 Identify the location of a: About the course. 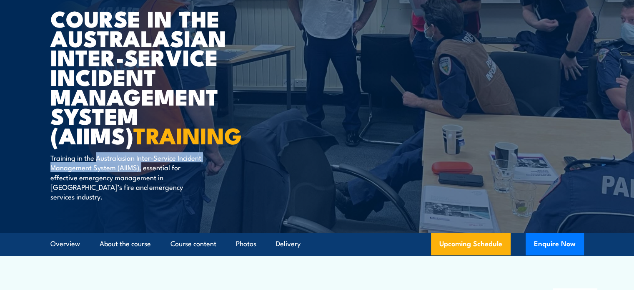
(125, 243).